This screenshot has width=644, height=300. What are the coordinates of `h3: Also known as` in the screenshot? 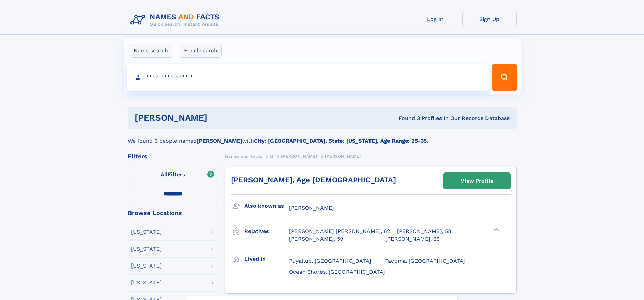 It's located at (267, 206).